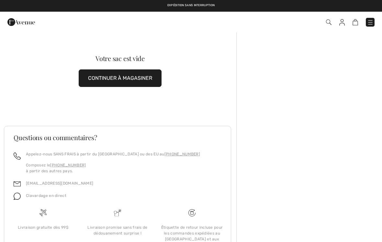 This screenshot has width=382, height=242. I want to click on img: call, so click(17, 156).